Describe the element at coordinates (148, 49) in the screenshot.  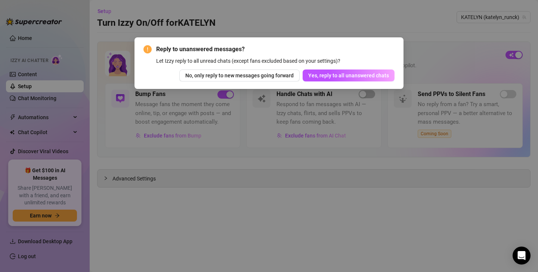
I see `span: exclamation-circle` at that location.